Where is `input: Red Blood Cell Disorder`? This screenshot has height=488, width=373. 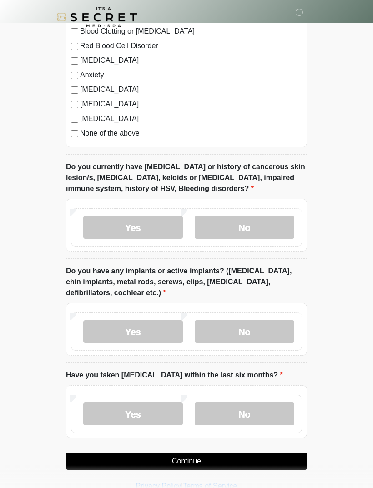 input: Red Blood Cell Disorder is located at coordinates (75, 46).